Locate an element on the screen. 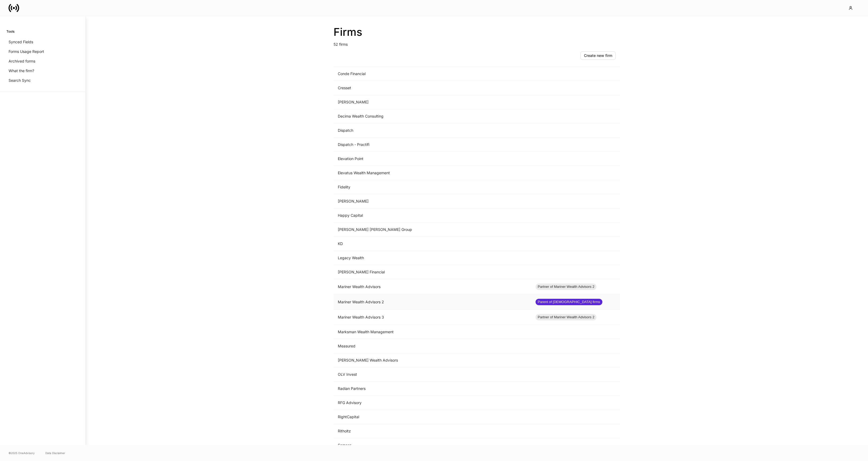  td: Sameer is located at coordinates (432, 446).